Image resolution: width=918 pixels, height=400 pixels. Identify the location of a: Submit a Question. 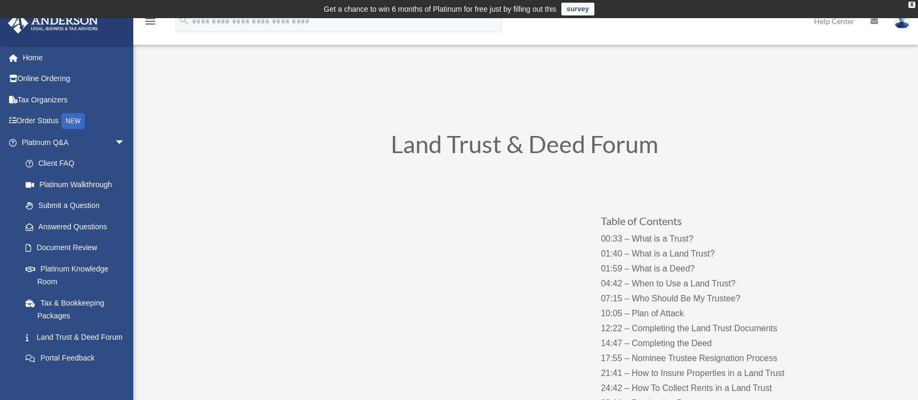
(78, 206).